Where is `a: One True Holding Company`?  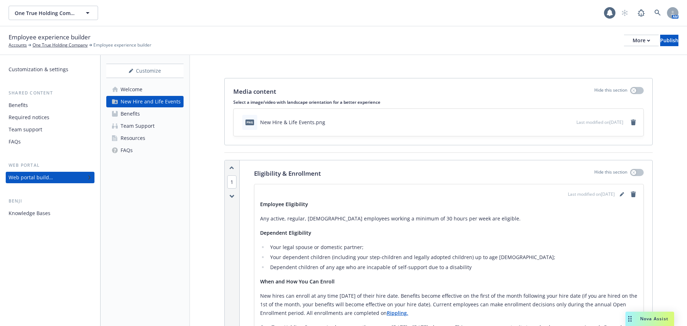 a: One True Holding Company is located at coordinates (60, 45).